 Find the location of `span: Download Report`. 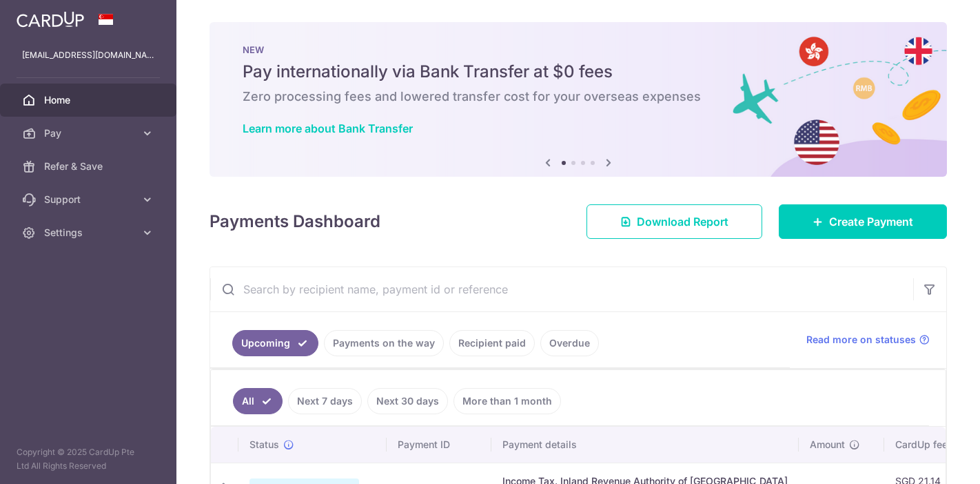

span: Download Report is located at coordinates (682, 222).